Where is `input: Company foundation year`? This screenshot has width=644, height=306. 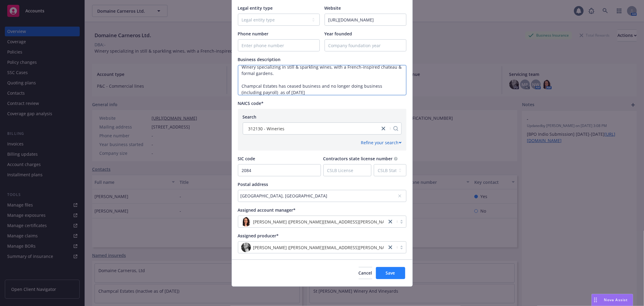 input: Company foundation year is located at coordinates (365, 46).